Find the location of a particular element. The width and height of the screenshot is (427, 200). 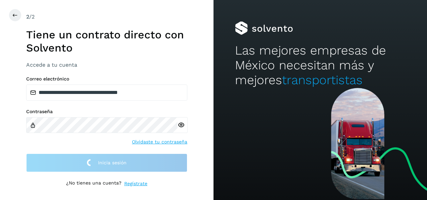

span: Inicia sesión is located at coordinates (112, 162).